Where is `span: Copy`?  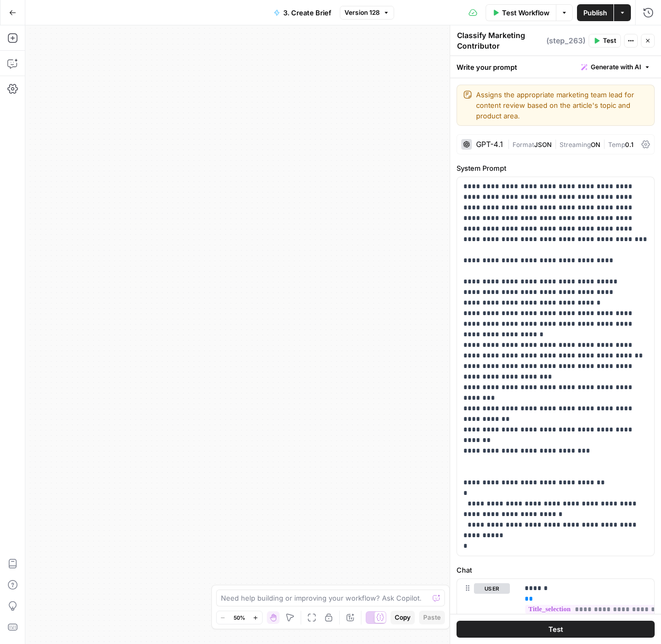
span: Copy is located at coordinates (403, 617).